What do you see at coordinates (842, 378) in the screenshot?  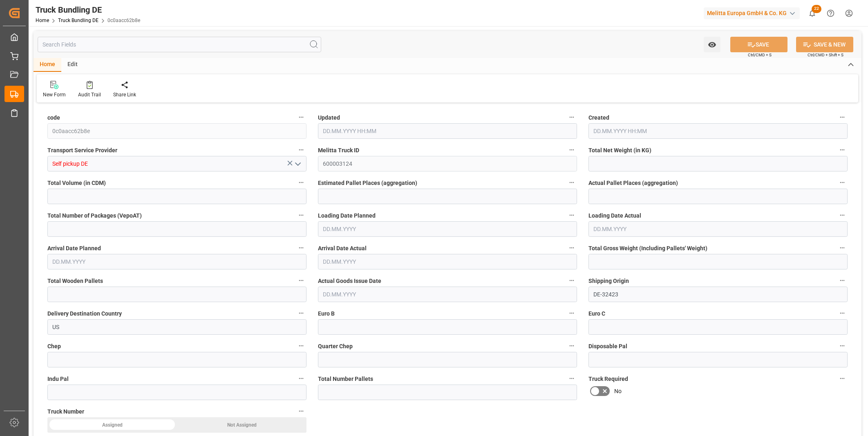 I see `button: Truck Required` at bounding box center [842, 378].